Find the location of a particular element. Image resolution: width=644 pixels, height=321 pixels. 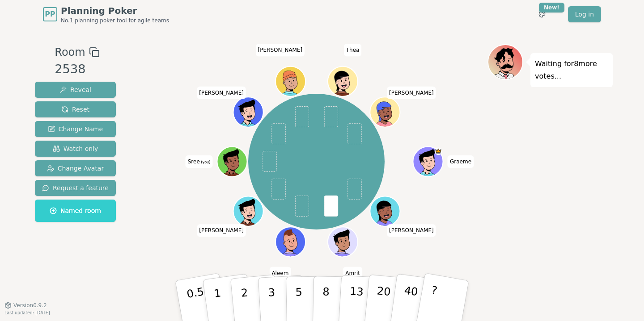

button: Named room is located at coordinates (75, 211).